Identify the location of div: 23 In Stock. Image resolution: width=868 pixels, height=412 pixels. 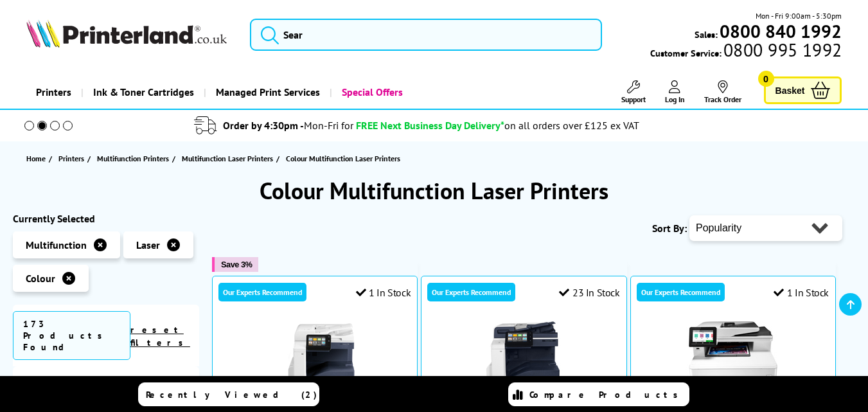
(589, 293).